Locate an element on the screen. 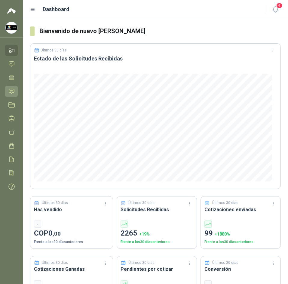 This screenshot has width=288, height=284. span: 0 is located at coordinates (54, 233).